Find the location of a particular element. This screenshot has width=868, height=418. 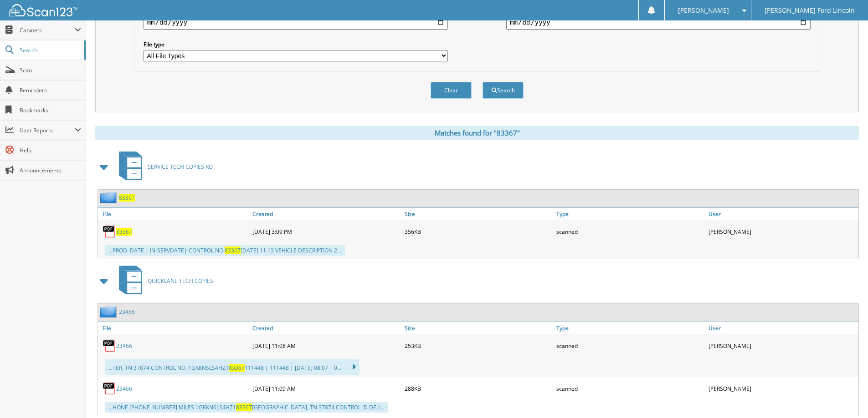

img: scan123-logo-white.svg is located at coordinates (43, 10).